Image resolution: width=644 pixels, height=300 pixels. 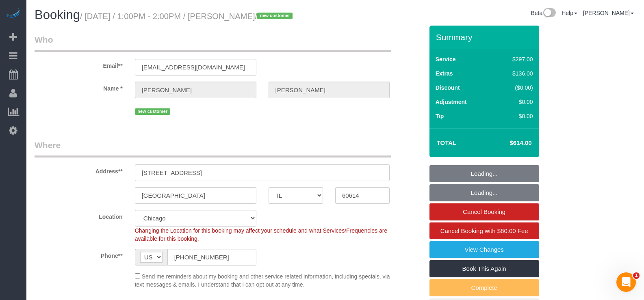 I want to click on label: Adjustment, so click(x=451, y=102).